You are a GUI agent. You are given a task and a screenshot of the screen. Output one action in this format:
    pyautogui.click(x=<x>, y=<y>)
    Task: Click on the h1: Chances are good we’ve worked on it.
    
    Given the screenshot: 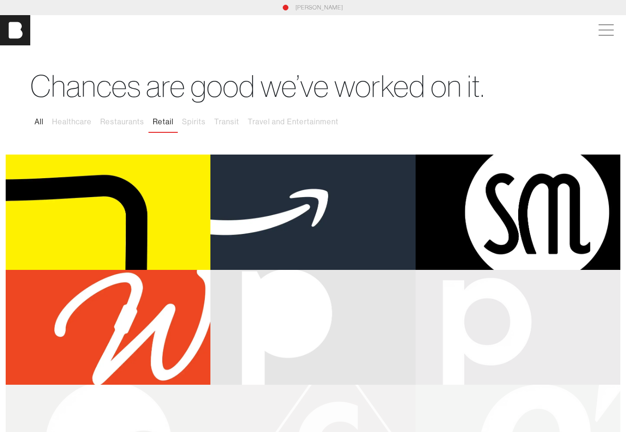 What is the action you would take?
    pyautogui.click(x=313, y=86)
    